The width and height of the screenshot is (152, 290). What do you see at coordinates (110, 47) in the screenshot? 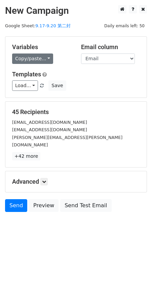
I see `h5: Email column` at bounding box center [110, 47].